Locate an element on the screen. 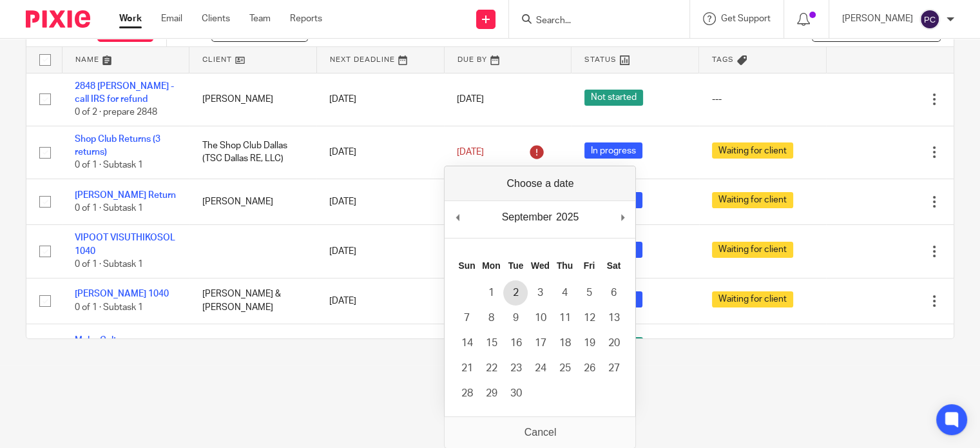 The image size is (980, 448). span: 0 of 2 · prepare 2848 is located at coordinates (116, 112).